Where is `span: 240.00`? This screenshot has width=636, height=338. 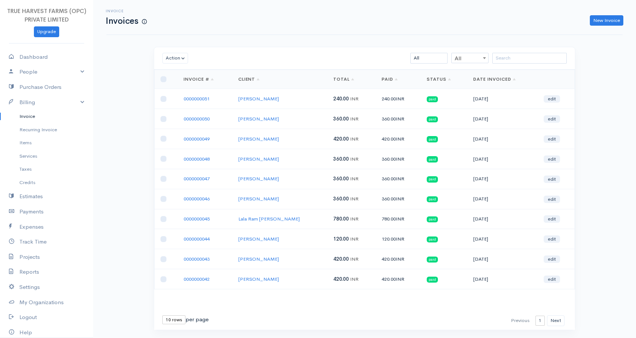
span: 240.00 is located at coordinates (341, 99).